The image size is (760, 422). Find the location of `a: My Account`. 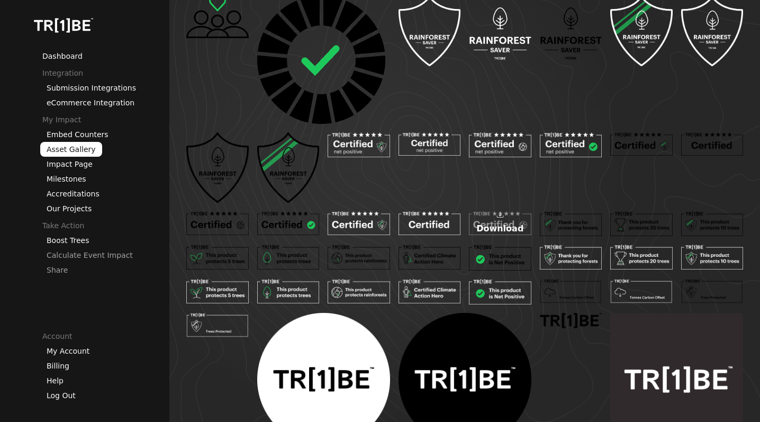

a: My Account is located at coordinates (68, 351).